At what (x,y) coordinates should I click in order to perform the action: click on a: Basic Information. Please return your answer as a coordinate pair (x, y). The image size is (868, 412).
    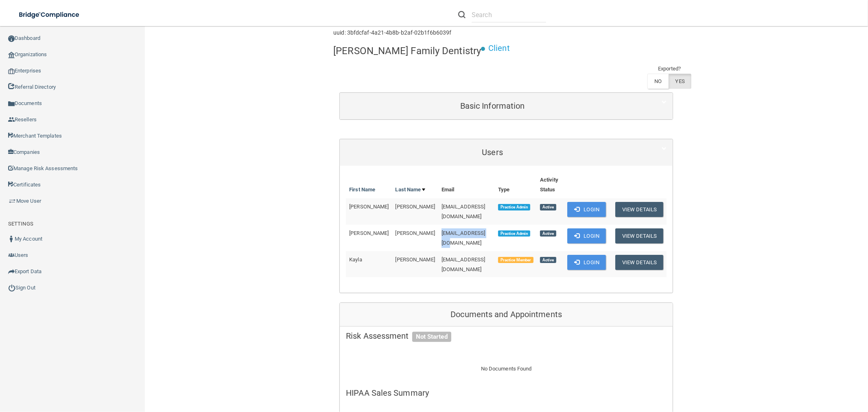
    Looking at the image, I should click on (507, 106).